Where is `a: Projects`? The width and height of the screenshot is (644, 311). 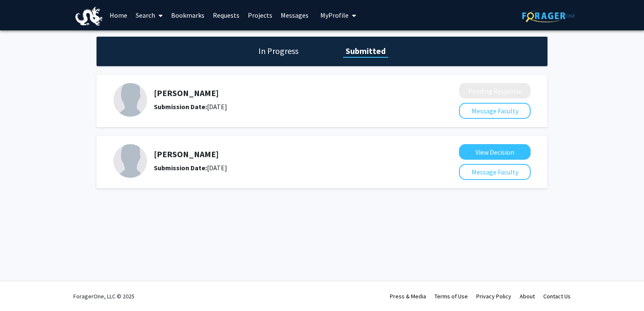
a: Projects is located at coordinates (260, 15).